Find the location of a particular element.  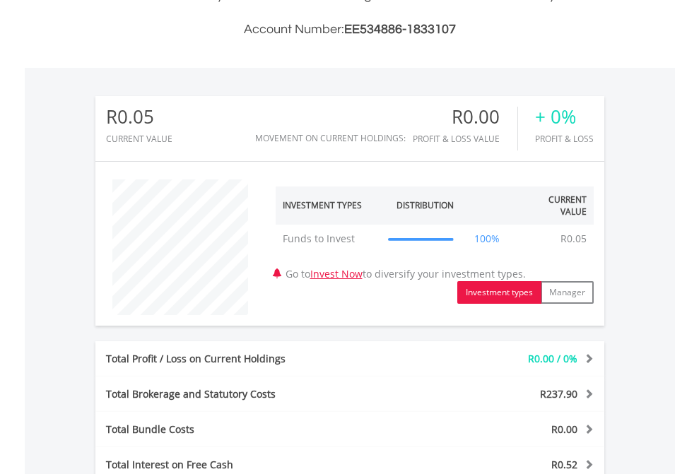

h3: Account Number: is located at coordinates (350, 30).